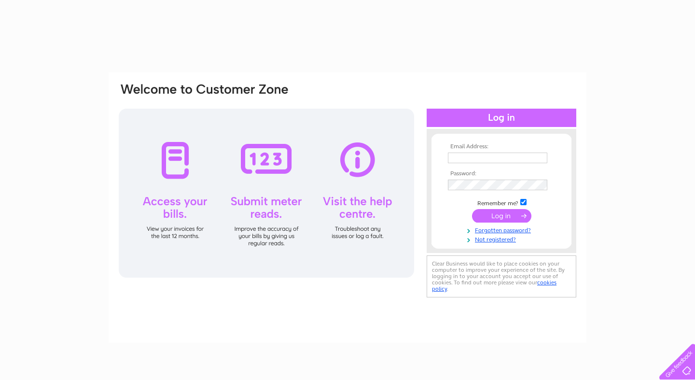  What do you see at coordinates (501, 202) in the screenshot?
I see `td: Remember me?` at bounding box center [501, 202].